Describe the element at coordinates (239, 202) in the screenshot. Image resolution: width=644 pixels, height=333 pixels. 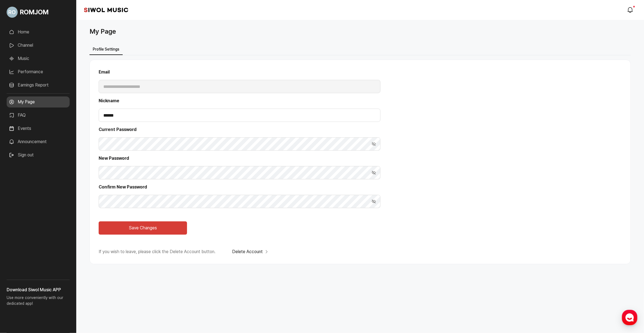
I see `input: Confirm New Password` at that location.